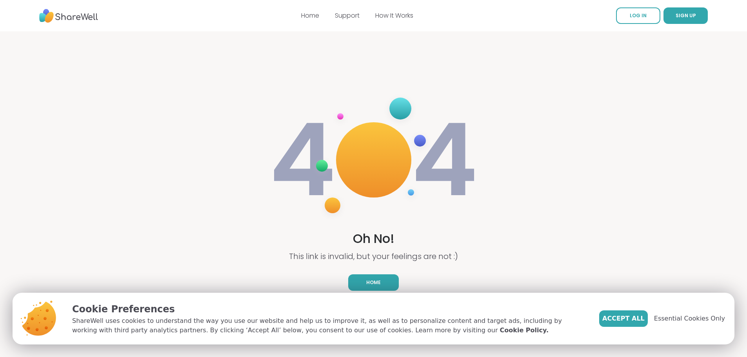 The width and height of the screenshot is (747, 357). What do you see at coordinates (374, 160) in the screenshot?
I see `img: 404` at bounding box center [374, 160].